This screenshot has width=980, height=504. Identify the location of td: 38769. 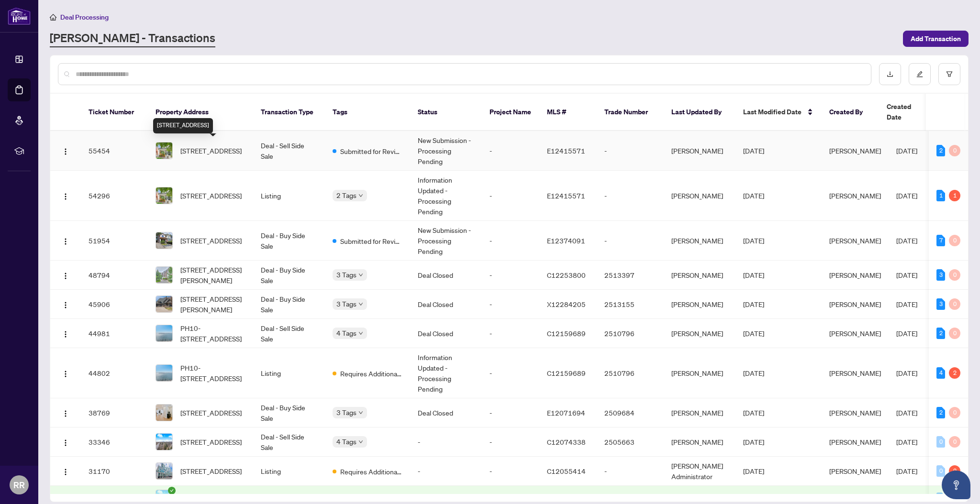
(114, 413).